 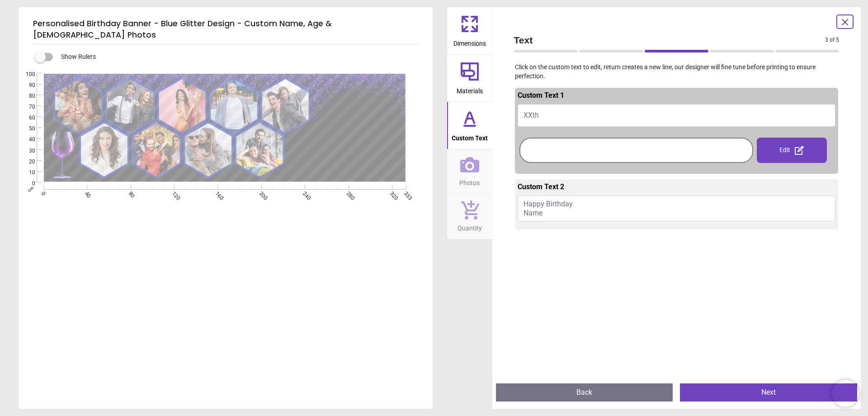 I want to click on span: Custom Text 2, so click(x=541, y=186).